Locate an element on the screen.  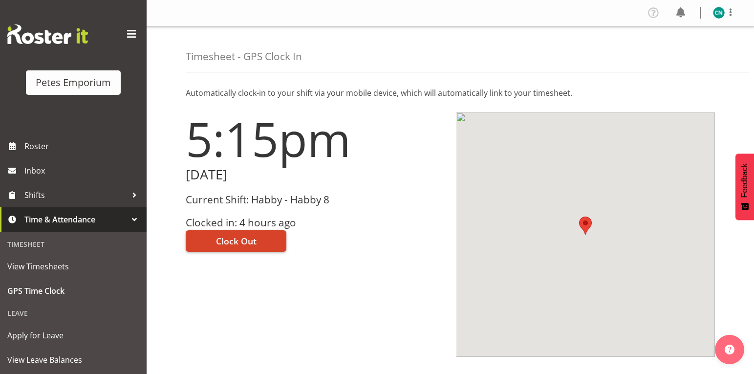
h4: Timesheet - GPS Clock In is located at coordinates (244, 56).